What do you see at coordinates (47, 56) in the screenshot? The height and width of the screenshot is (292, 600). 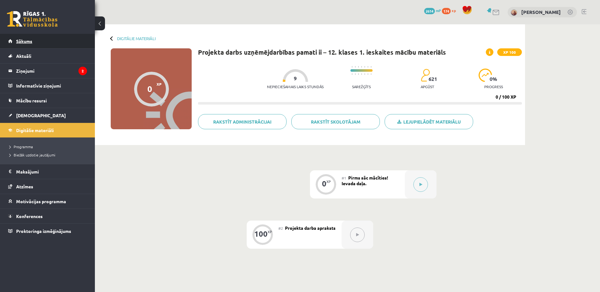 I see `a: Aktuāli` at bounding box center [47, 56].